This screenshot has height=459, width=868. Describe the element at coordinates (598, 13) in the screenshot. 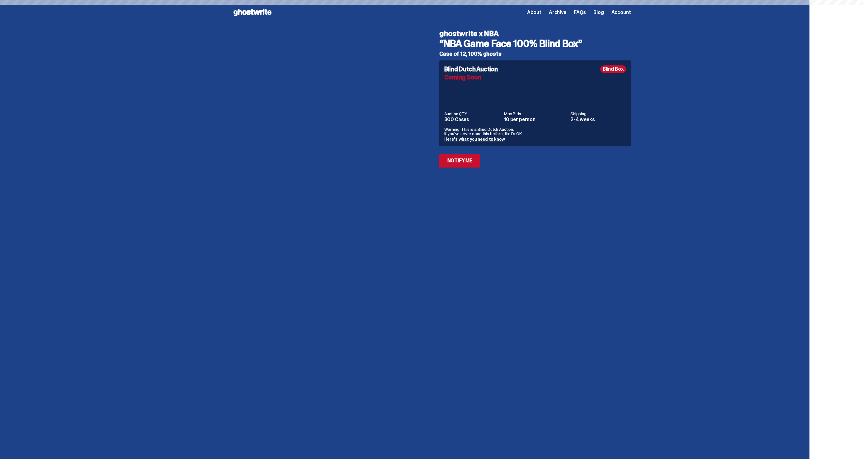

I see `a: Blog` at that location.